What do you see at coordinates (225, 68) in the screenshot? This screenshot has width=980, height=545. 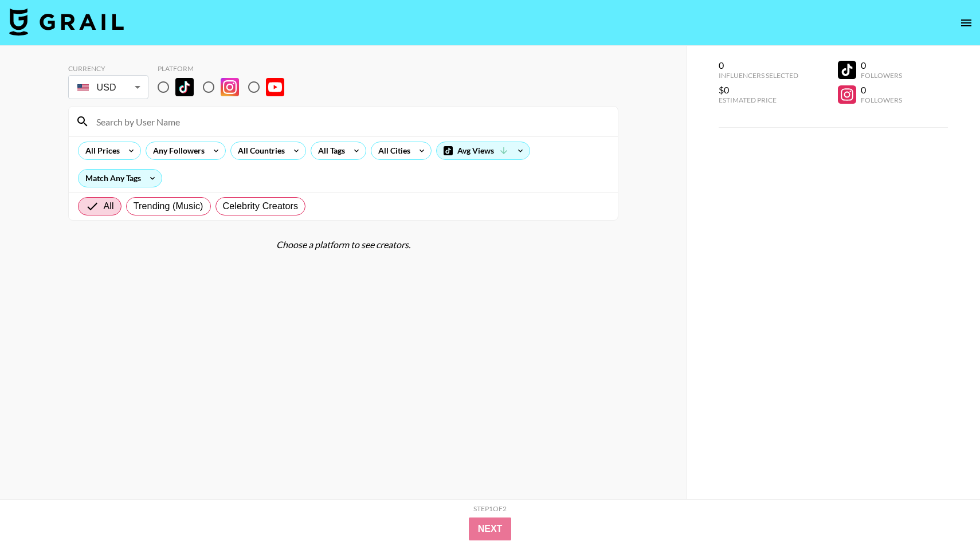 I see `div: Platform` at bounding box center [225, 68].